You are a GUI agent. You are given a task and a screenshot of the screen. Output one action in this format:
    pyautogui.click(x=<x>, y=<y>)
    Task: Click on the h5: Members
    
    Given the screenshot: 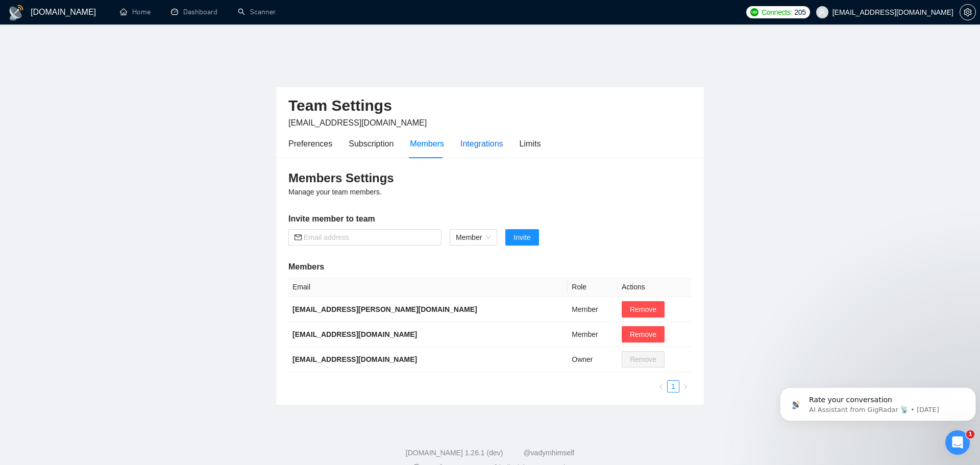 What is the action you would take?
    pyautogui.click(x=490, y=267)
    